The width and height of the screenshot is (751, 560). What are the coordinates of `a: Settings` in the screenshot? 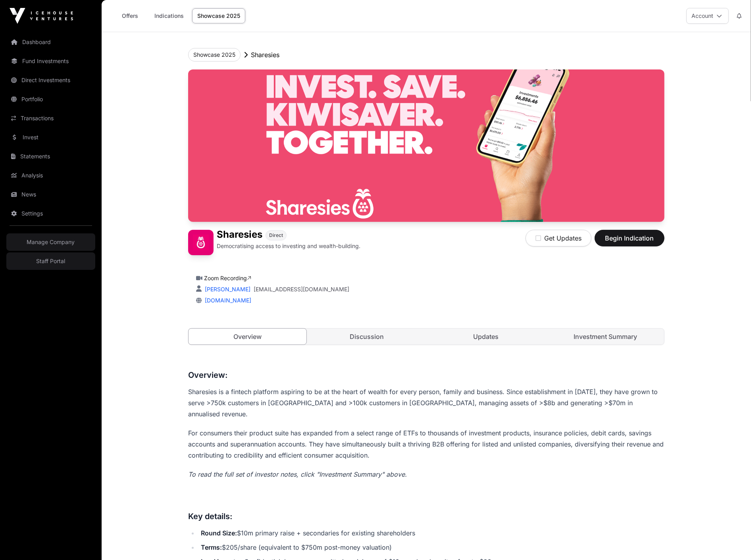 It's located at (51, 214).